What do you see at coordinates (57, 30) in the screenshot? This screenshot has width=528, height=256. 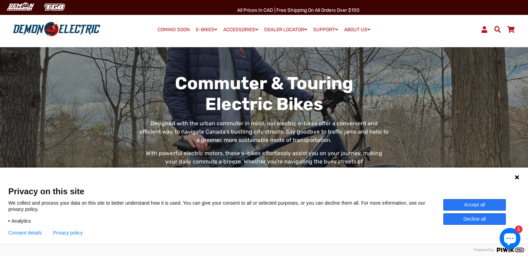 I see `img: Demon Electric logo` at bounding box center [57, 30].